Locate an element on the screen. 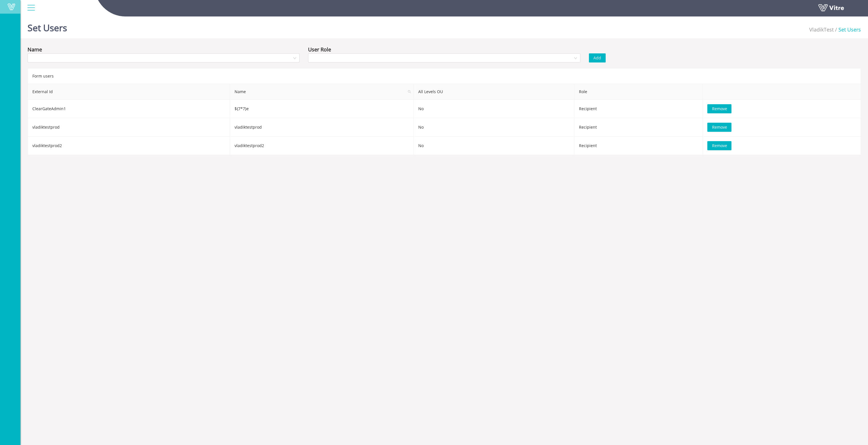  div: Form users is located at coordinates (444, 76).